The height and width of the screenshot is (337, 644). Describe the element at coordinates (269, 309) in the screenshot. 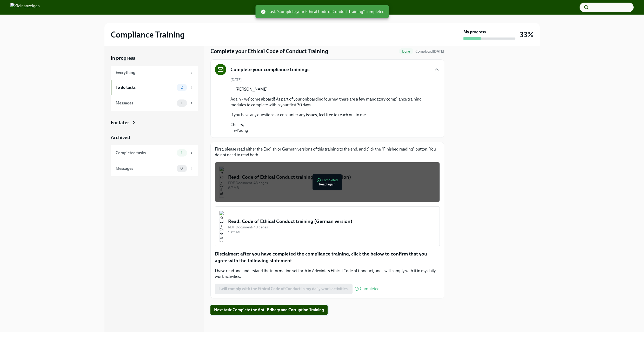

I see `span: Next task : Complete the Anti-Bribery and Corruption Training` at that location.